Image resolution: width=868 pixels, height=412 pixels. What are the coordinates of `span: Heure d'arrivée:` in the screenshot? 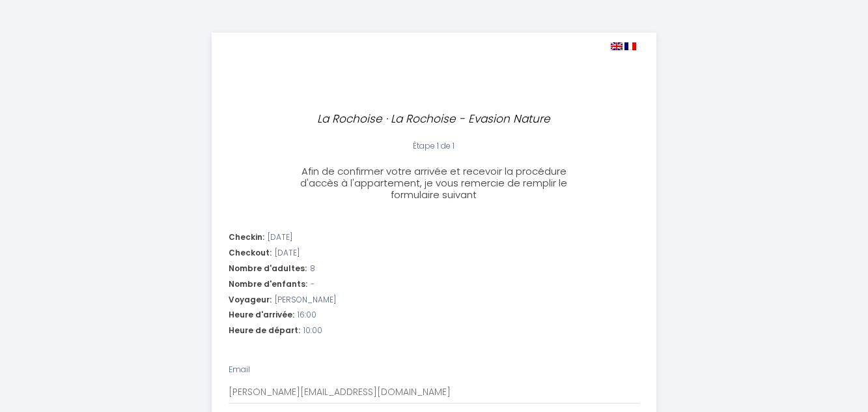 It's located at (261, 315).